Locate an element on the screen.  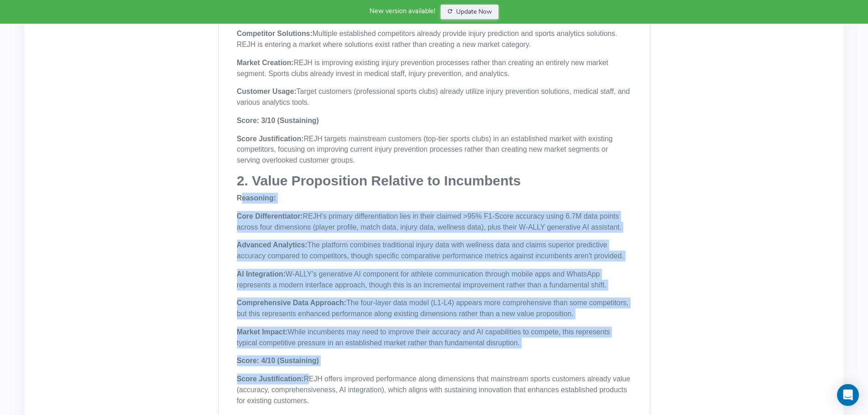
strong: Market Creation: is located at coordinates (265, 62).